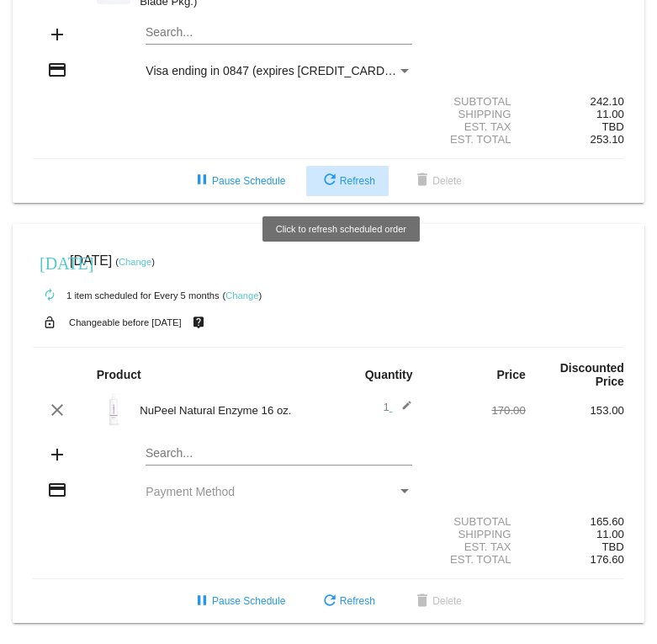 This screenshot has height=644, width=657. Describe the element at coordinates (389, 374) in the screenshot. I see `strong: Quantity` at that location.